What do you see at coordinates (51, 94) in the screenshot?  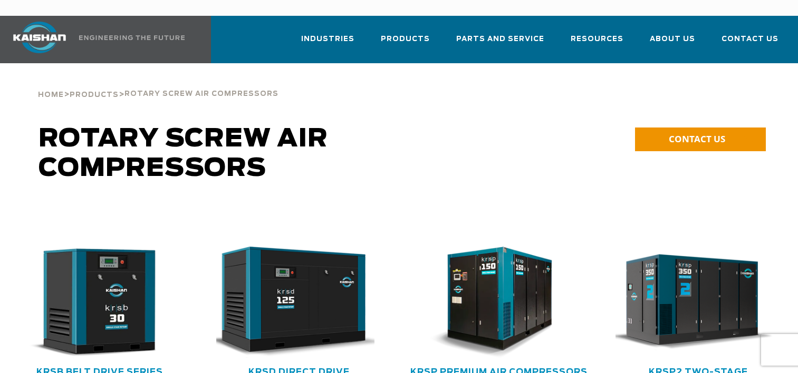 I see `a: Home` at bounding box center [51, 94].